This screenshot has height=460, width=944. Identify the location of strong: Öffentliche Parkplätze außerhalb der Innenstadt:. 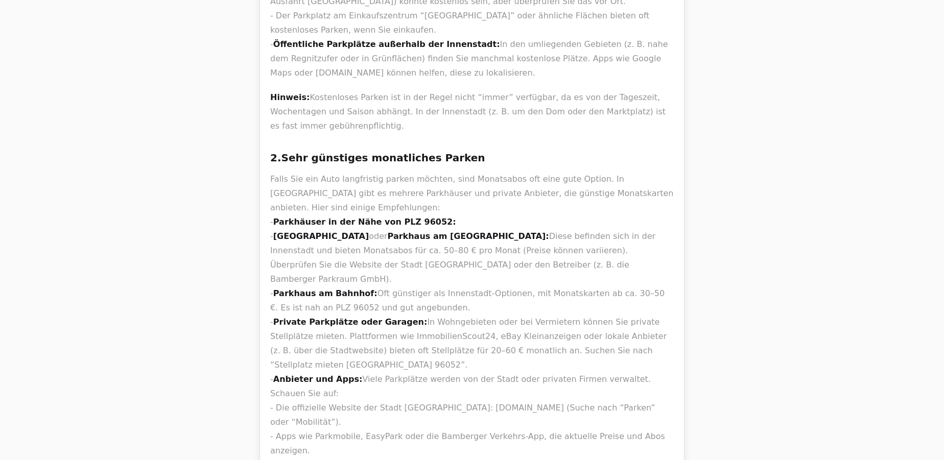
(387, 44).